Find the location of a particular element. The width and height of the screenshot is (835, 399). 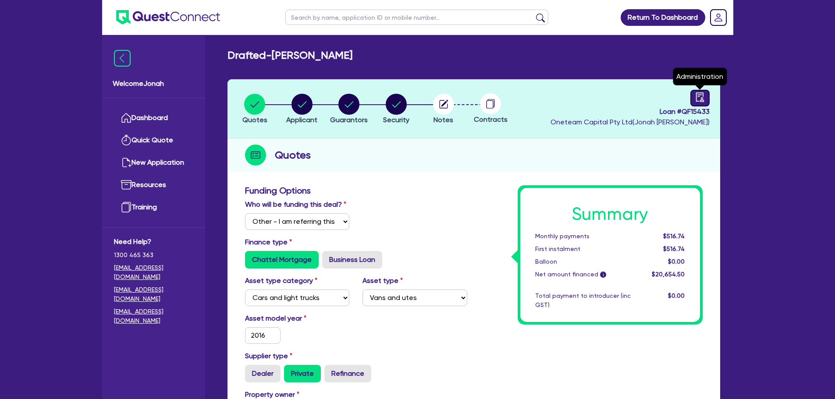

a: Resources is located at coordinates (153, 185).